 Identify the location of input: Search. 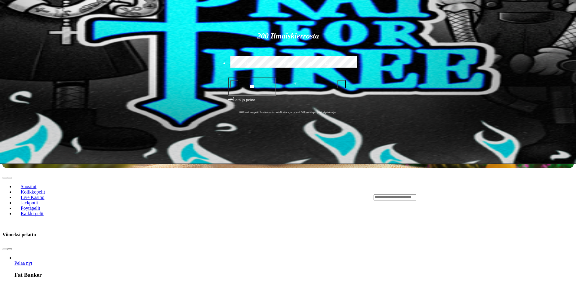
(395, 198).